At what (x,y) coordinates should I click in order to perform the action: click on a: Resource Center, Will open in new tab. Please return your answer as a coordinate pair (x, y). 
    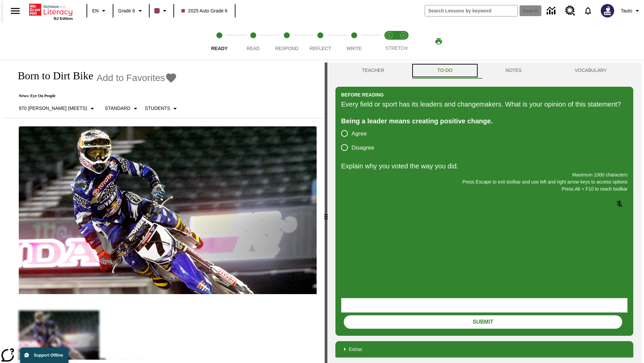
    Looking at the image, I should click on (571, 10).